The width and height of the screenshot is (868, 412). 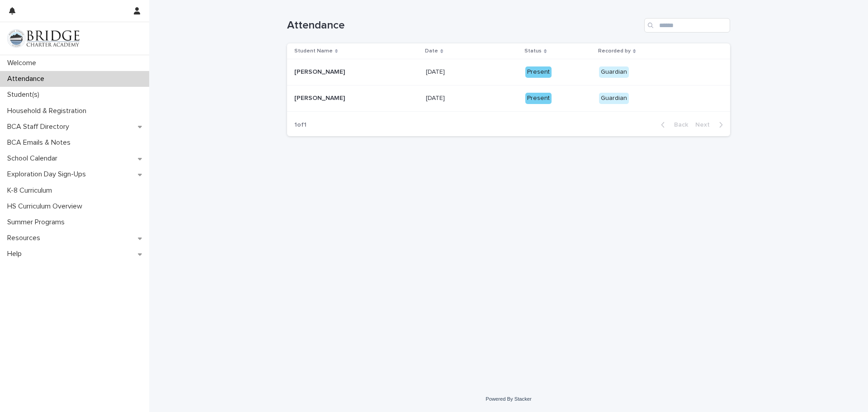 I want to click on p: BCA Staff Directory, so click(x=40, y=126).